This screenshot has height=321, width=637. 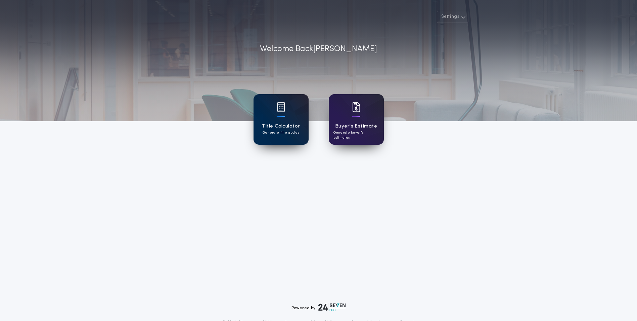 I want to click on img: logo, so click(x=332, y=307).